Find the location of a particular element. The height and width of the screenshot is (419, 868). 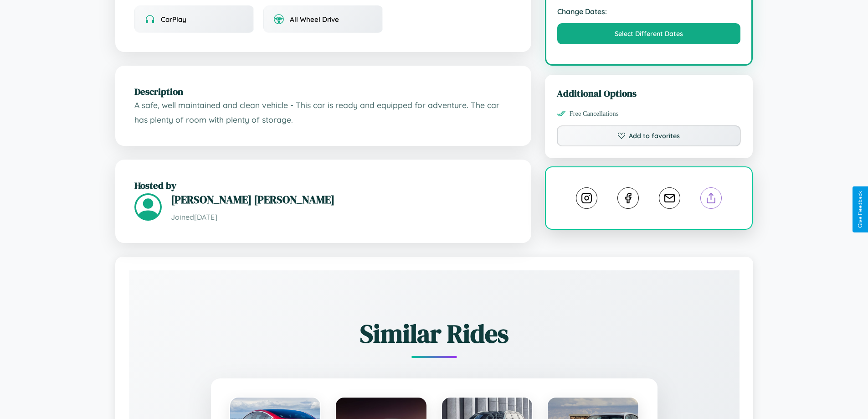

h2: Similar Rides is located at coordinates (434, 333).